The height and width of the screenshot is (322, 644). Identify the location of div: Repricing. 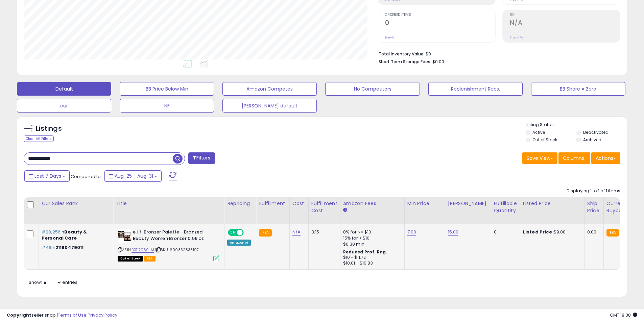
(240, 204).